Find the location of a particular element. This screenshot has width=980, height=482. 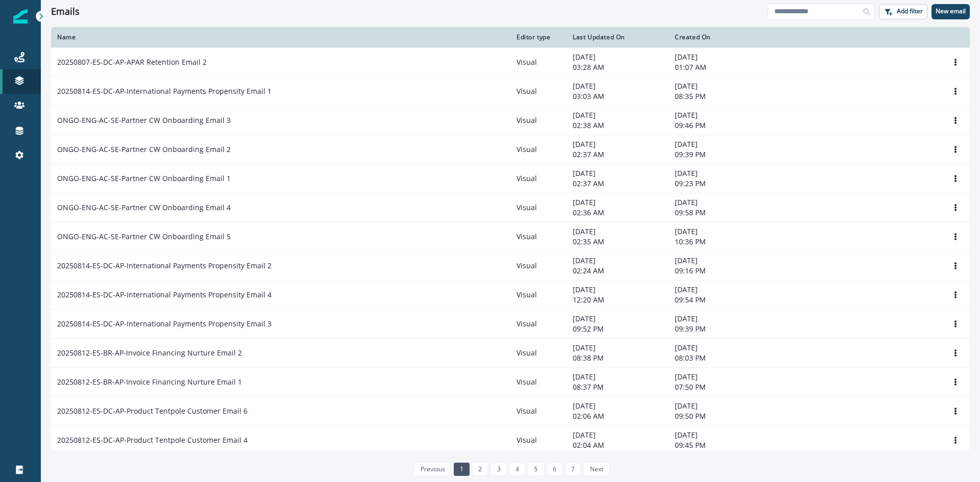

p: 09:50 PM is located at coordinates (720, 416).